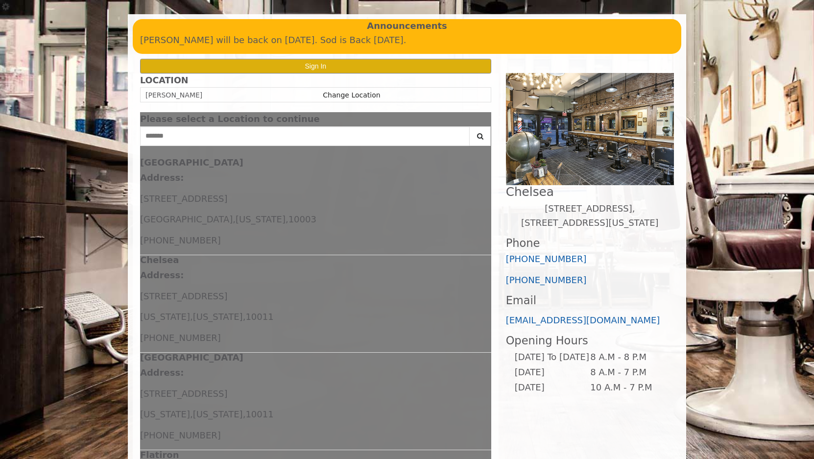  Describe the element at coordinates (302, 219) in the screenshot. I see `span: 10003` at that location.